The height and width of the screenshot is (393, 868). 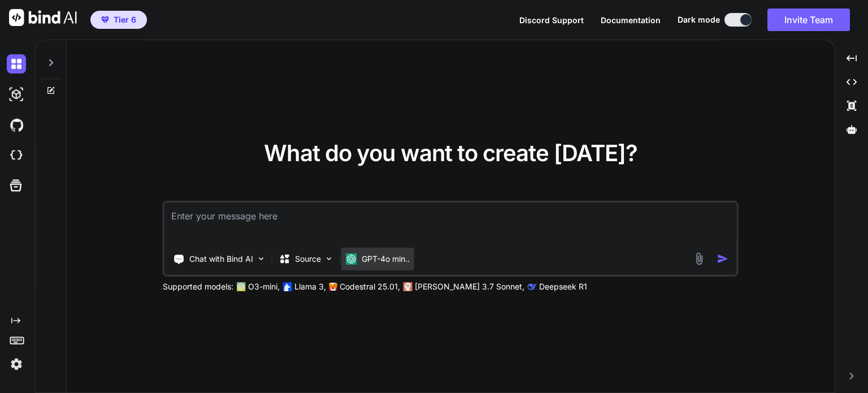 What do you see at coordinates (261, 259) in the screenshot?
I see `img: Pick Tools` at bounding box center [261, 259].